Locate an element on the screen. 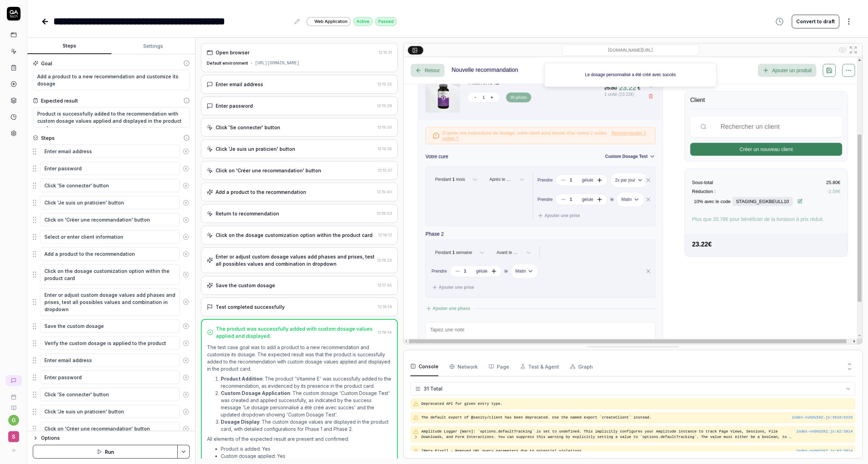 The height and width of the screenshot is (464, 868). pre: Deprecated API for given entry type. is located at coordinates (637, 404).